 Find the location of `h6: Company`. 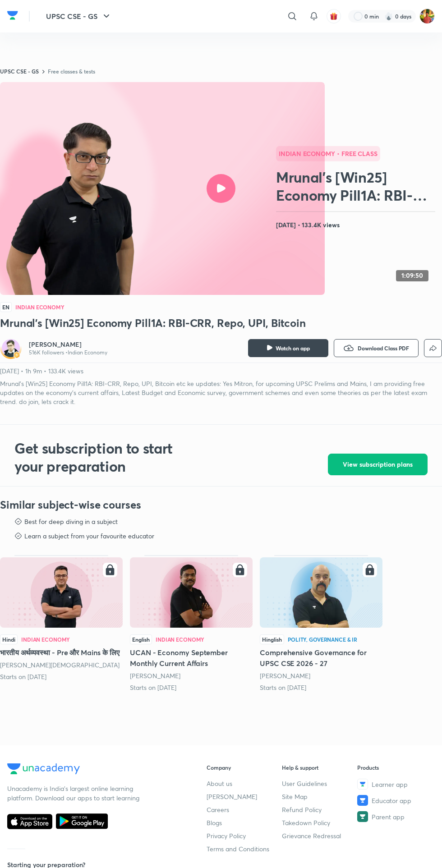

h6: Company is located at coordinates (244, 768).